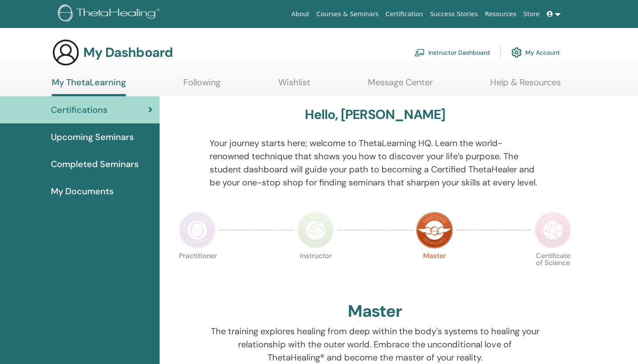 The height and width of the screenshot is (364, 638). Describe the element at coordinates (347, 14) in the screenshot. I see `a: Courses & Seminars` at that location.